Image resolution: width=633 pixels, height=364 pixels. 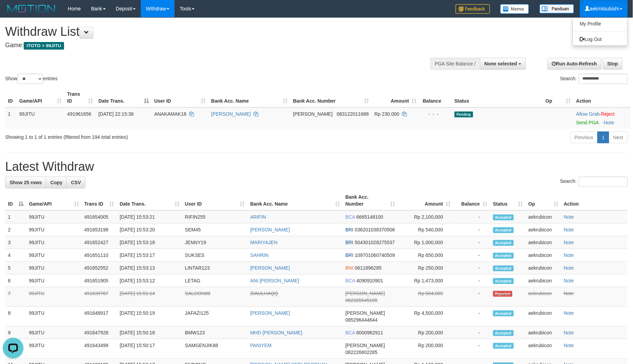 I want to click on span: ANAKAMAK18, so click(x=170, y=114).